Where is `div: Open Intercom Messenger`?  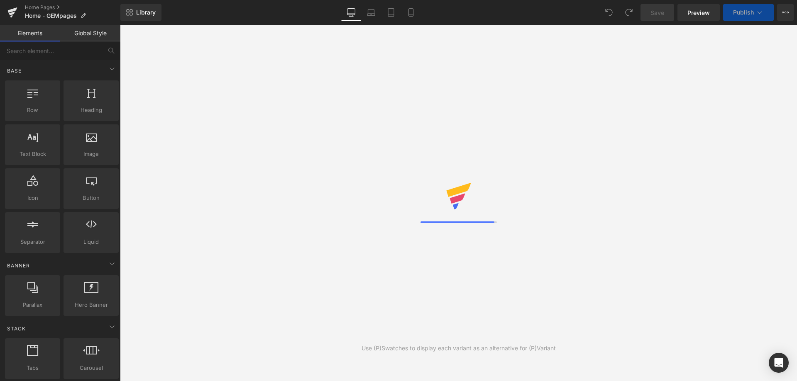 div: Open Intercom Messenger is located at coordinates (778, 363).